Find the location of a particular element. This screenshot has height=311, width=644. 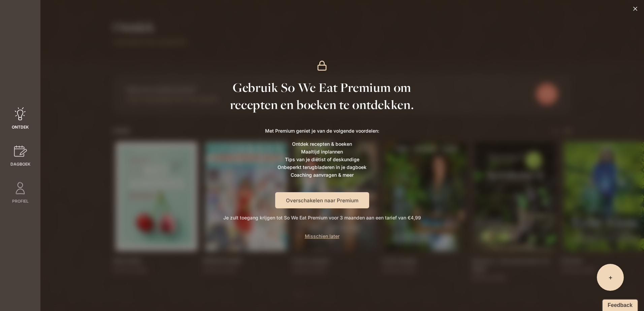

span: Dagboek is located at coordinates (20, 164).